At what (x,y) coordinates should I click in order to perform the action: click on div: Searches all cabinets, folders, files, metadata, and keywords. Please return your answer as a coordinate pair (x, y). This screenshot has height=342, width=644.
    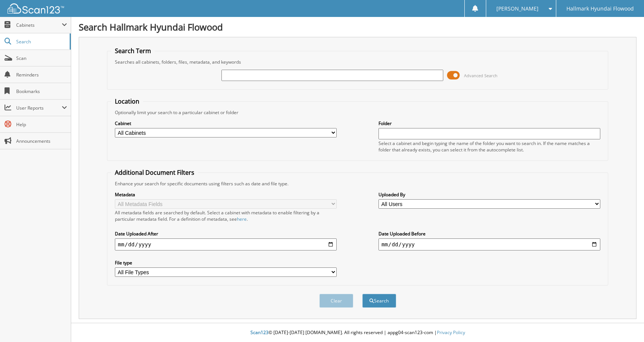
    Looking at the image, I should click on (357, 62).